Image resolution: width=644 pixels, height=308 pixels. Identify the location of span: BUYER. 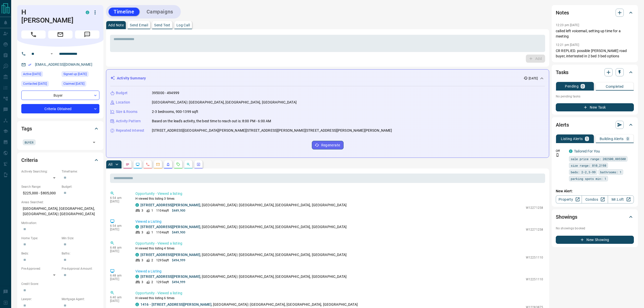
(29, 142).